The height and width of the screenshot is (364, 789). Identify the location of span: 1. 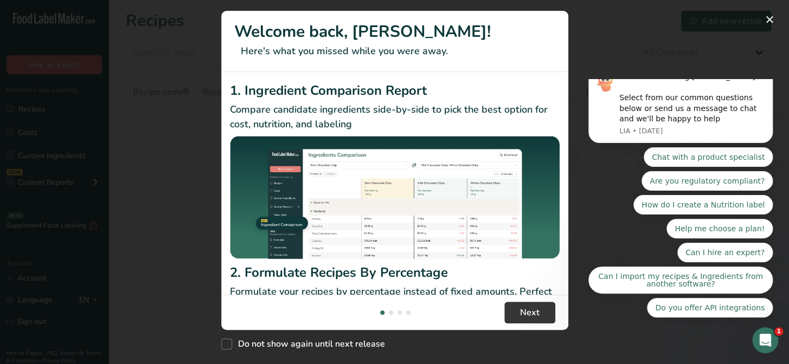
(778, 332).